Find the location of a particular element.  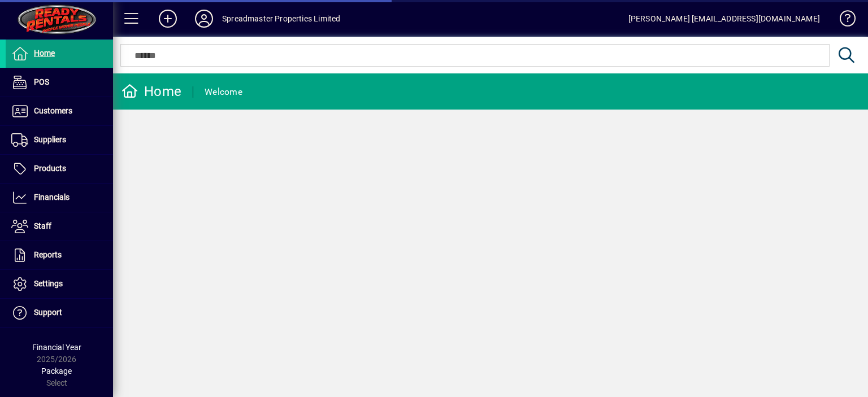

a: POS is located at coordinates (59, 83).